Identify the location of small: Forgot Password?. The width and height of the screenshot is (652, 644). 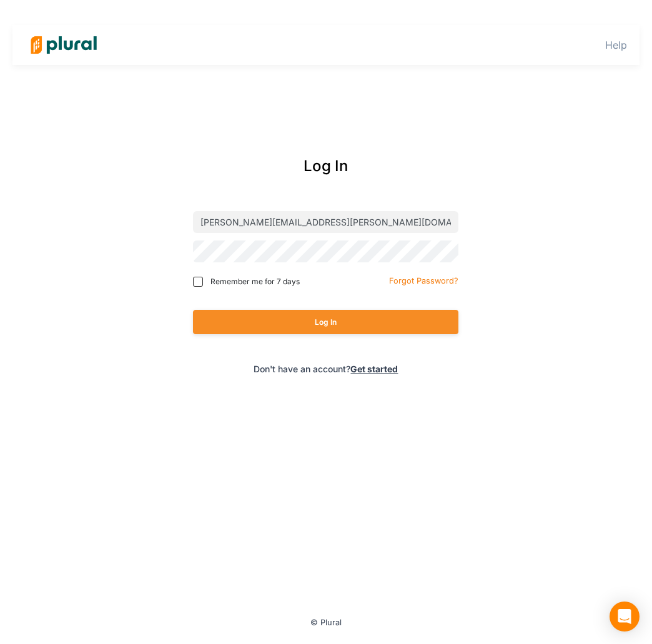
(423, 281).